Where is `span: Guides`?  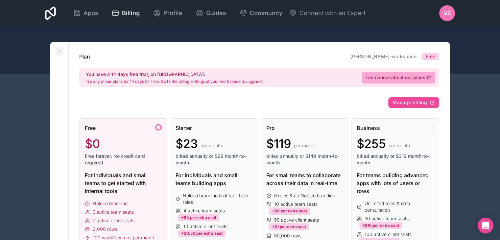
span: Guides is located at coordinates (216, 13).